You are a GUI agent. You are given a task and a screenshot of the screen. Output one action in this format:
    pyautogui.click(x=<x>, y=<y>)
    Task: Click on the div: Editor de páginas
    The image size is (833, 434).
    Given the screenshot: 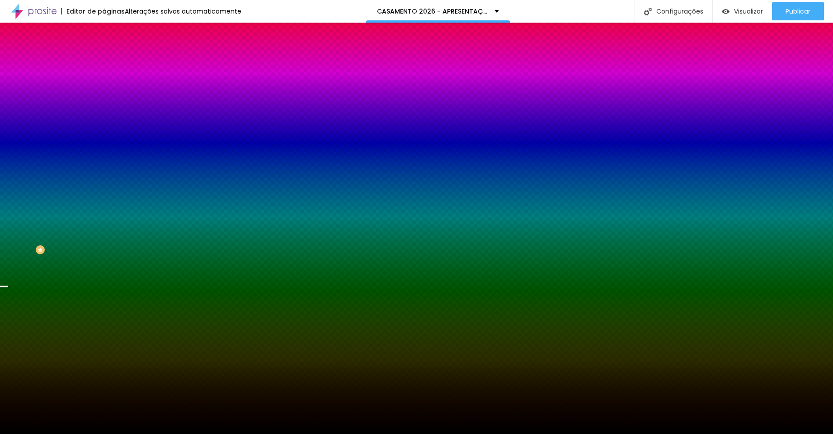 What is the action you would take?
    pyautogui.click(x=93, y=11)
    